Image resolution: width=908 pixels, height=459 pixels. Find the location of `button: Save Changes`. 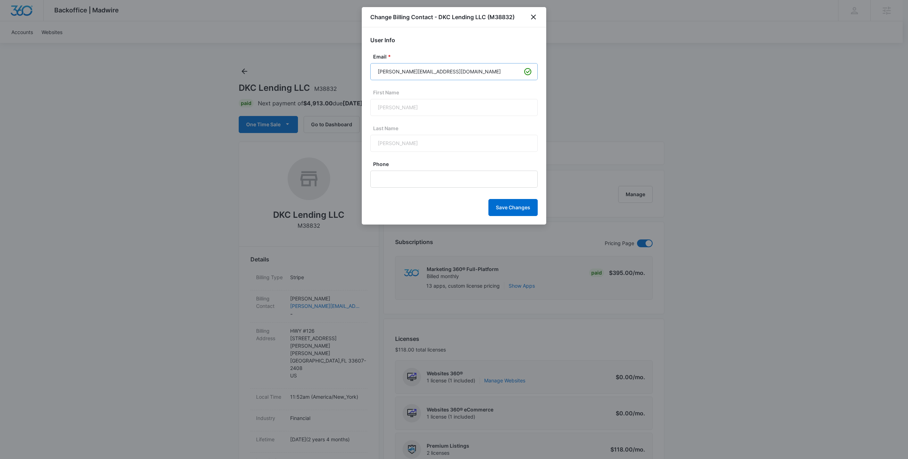

button: Save Changes is located at coordinates (513, 207).